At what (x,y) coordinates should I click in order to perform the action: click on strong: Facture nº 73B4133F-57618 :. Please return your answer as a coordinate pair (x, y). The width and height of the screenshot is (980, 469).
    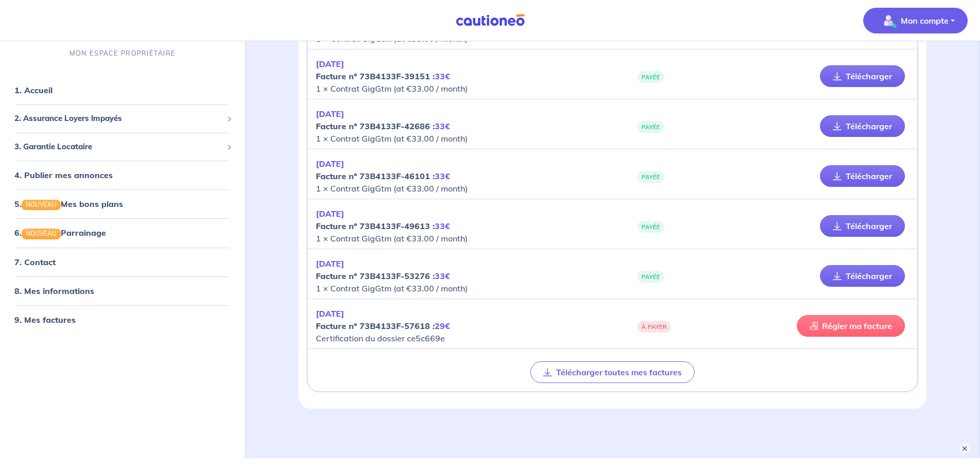
    Looking at the image, I should click on (382, 326).